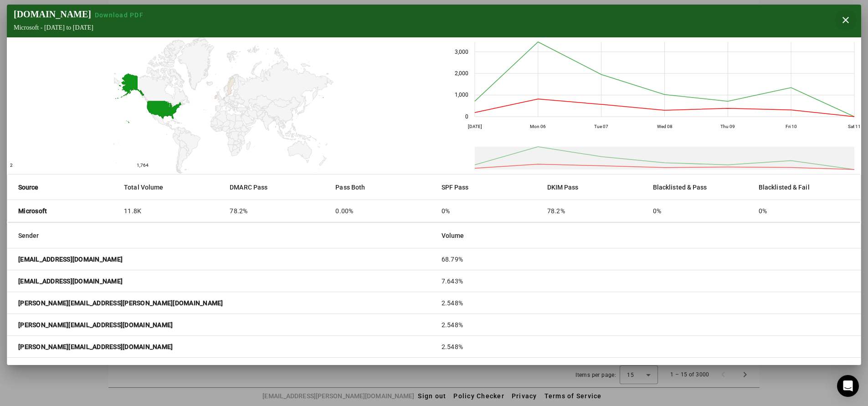 The image size is (868, 406). Describe the element at coordinates (461, 95) in the screenshot. I see `text: 1,000` at that location.